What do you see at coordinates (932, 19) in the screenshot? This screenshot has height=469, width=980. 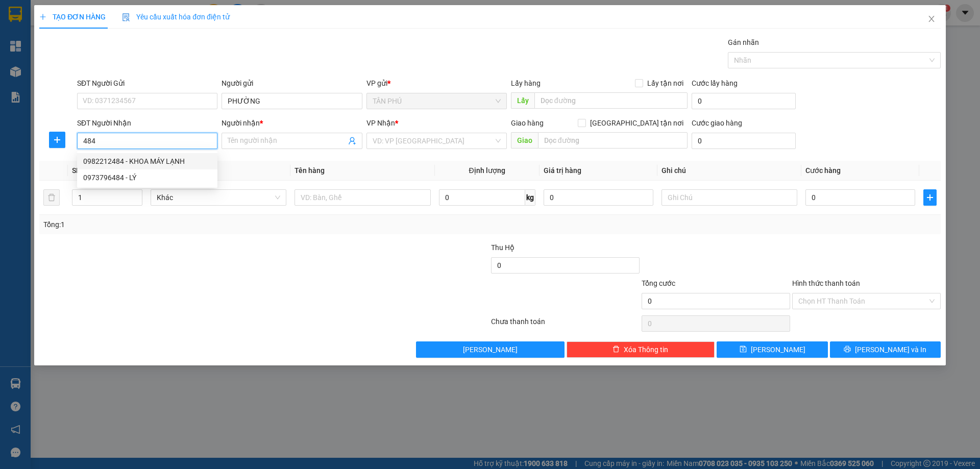 I see `button: Close` at bounding box center [932, 19].